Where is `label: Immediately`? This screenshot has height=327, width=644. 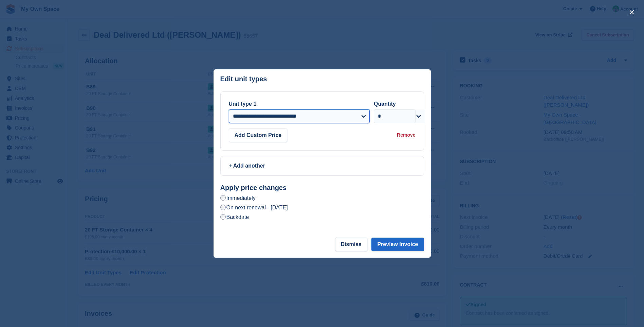 label: Immediately is located at coordinates (238, 198).